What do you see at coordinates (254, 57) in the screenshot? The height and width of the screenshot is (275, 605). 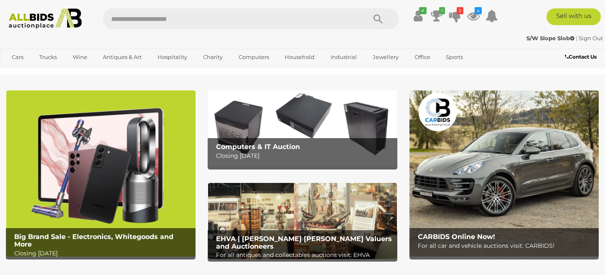 I see `a: Computers` at bounding box center [254, 57].